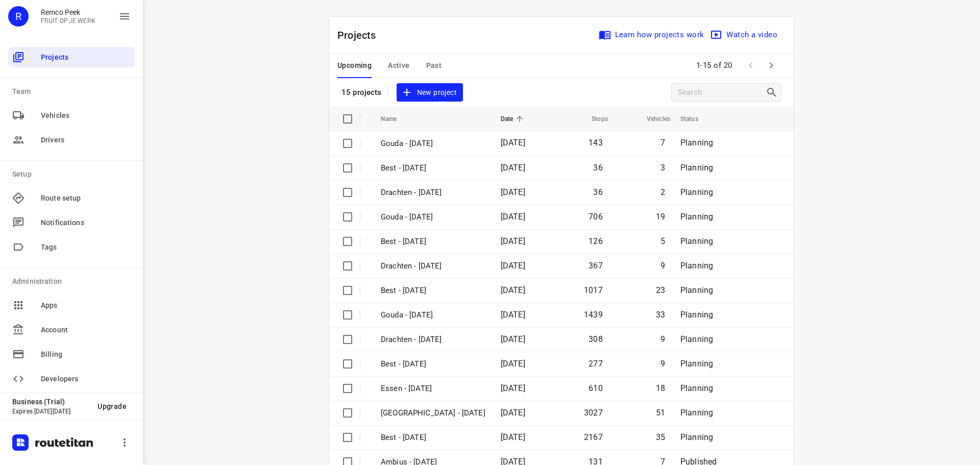  I want to click on button: Upgrade, so click(112, 406).